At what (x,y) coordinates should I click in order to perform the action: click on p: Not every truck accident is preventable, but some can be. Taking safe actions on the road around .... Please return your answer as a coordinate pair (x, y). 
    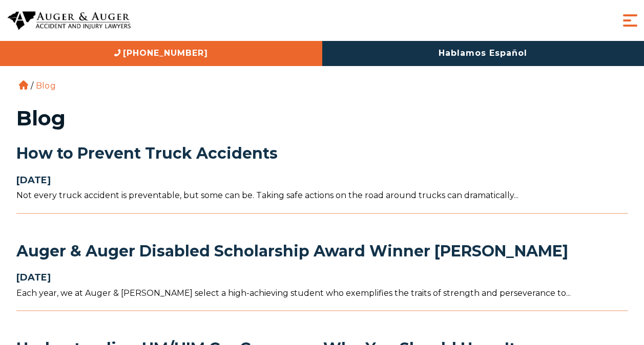
    Looking at the image, I should click on (323, 195).